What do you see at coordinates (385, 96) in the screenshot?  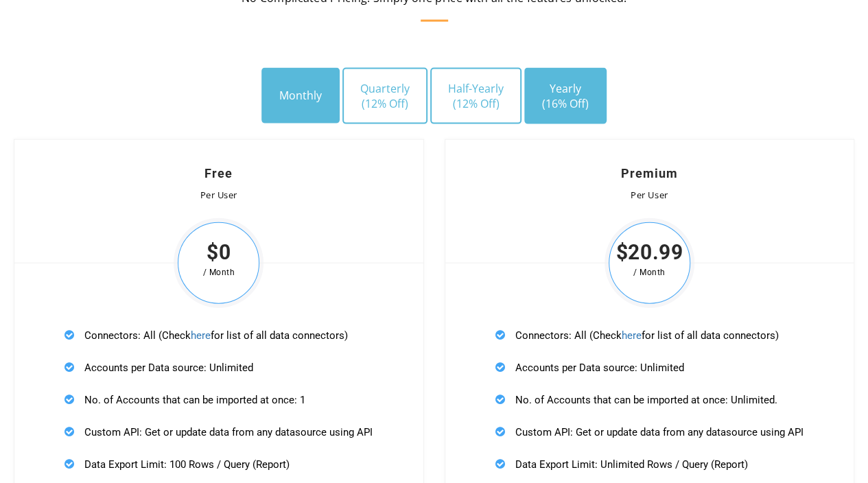 I see `button: Quarterly(12% Off)` at bounding box center [385, 96].